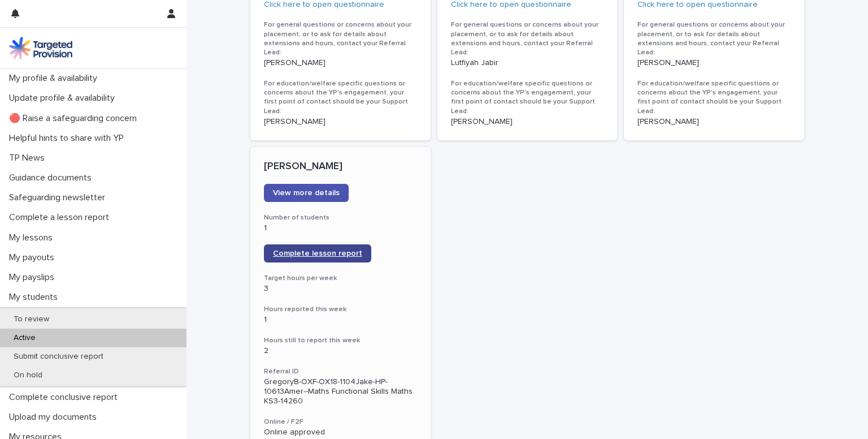 The image size is (868, 439). Describe the element at coordinates (52, 178) in the screenshot. I see `p: Guidance documents` at that location.